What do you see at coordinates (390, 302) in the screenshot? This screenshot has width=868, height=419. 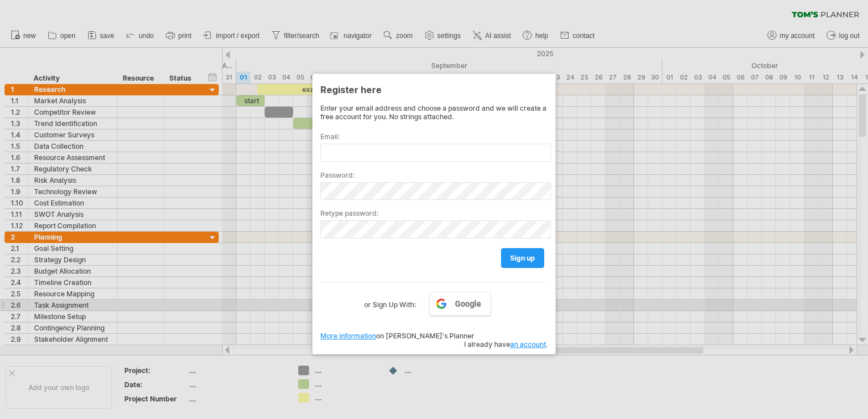 I see `label: or Sign Up With:` at bounding box center [390, 302].